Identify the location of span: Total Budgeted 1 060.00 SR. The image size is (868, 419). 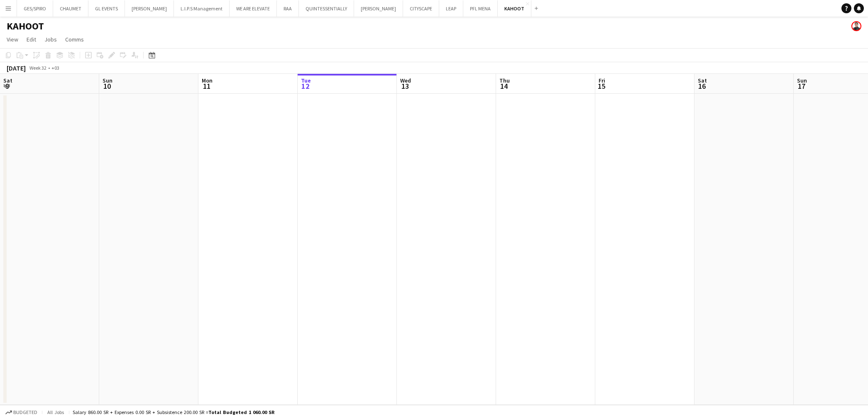
(241, 412).